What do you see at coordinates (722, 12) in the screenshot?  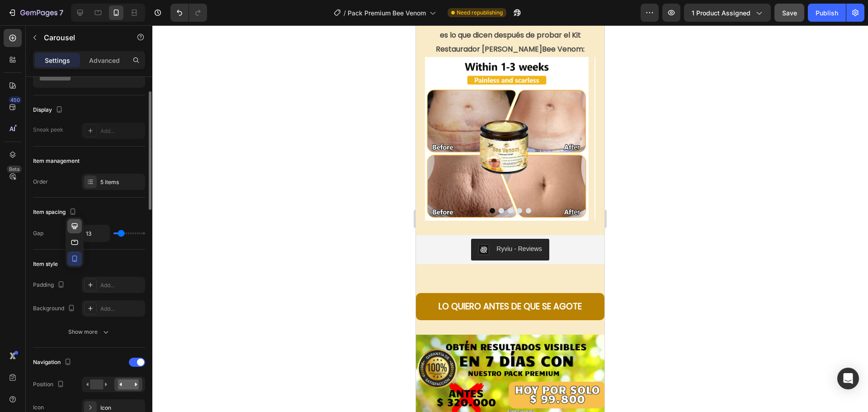 I see `span: 1 product assigned` at bounding box center [722, 12].